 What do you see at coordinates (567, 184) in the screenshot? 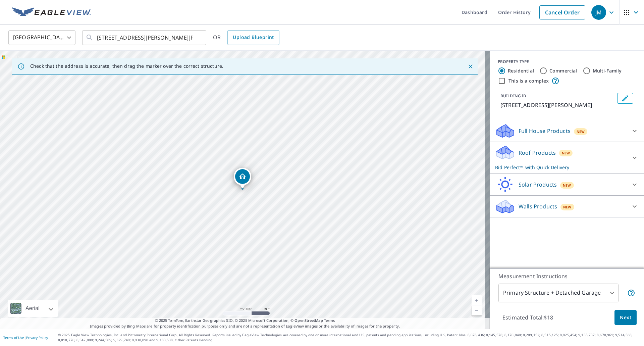
I see `div: Solar ProductsNew` at bounding box center [567, 184].